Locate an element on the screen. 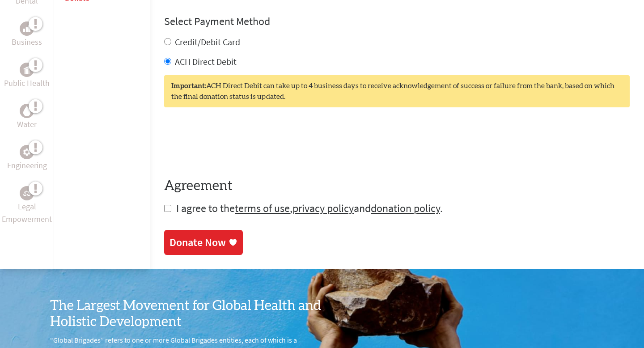  label: Credit/Debit Card is located at coordinates (207, 42).